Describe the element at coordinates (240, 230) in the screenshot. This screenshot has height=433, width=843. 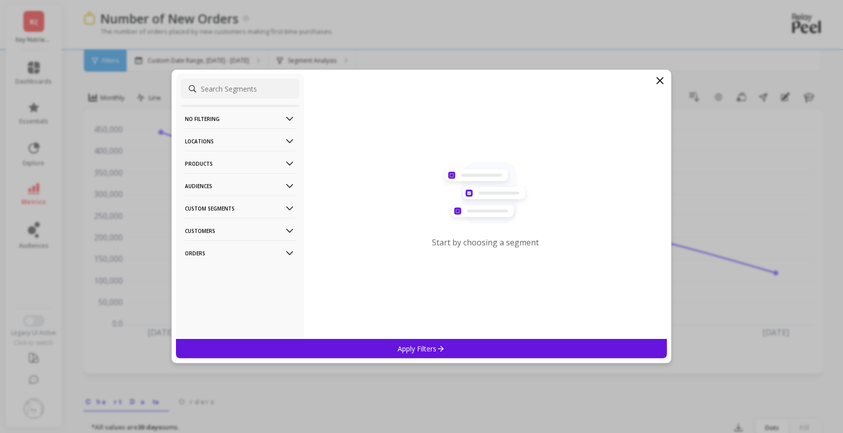
I see `p: Customers` at that location.